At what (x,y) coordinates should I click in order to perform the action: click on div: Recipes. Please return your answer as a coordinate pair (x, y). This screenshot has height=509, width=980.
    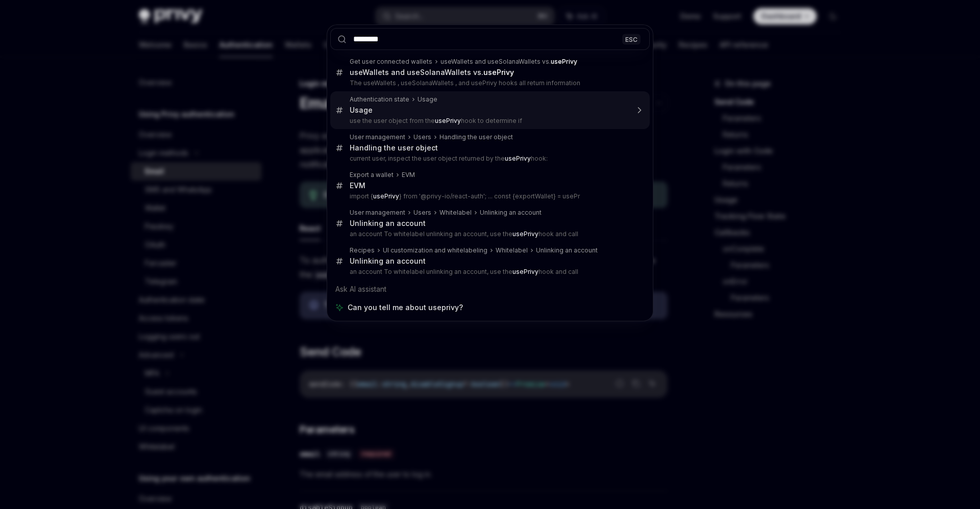
    Looking at the image, I should click on (362, 250).